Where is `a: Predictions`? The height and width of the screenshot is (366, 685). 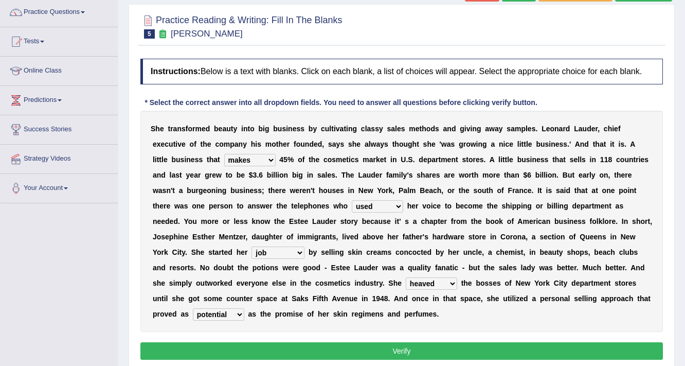
a: Predictions is located at coordinates (59, 99).